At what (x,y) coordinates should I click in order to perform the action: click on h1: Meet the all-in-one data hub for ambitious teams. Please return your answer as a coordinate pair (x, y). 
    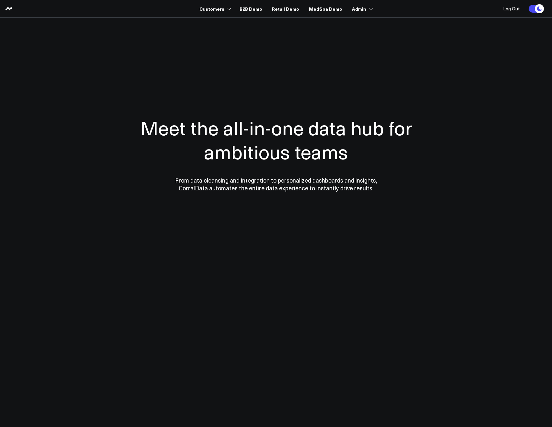
    Looking at the image, I should click on (276, 140).